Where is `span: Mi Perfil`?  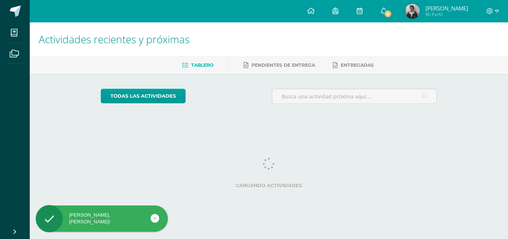
span: Mi Perfil is located at coordinates (447, 14).